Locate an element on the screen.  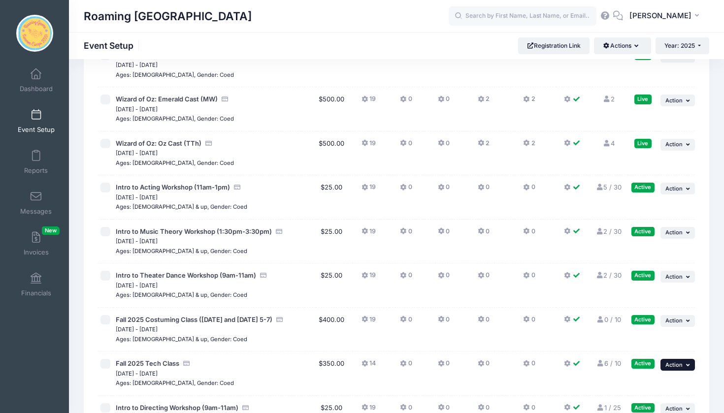
a: 6 / 10 is located at coordinates (609, 364).